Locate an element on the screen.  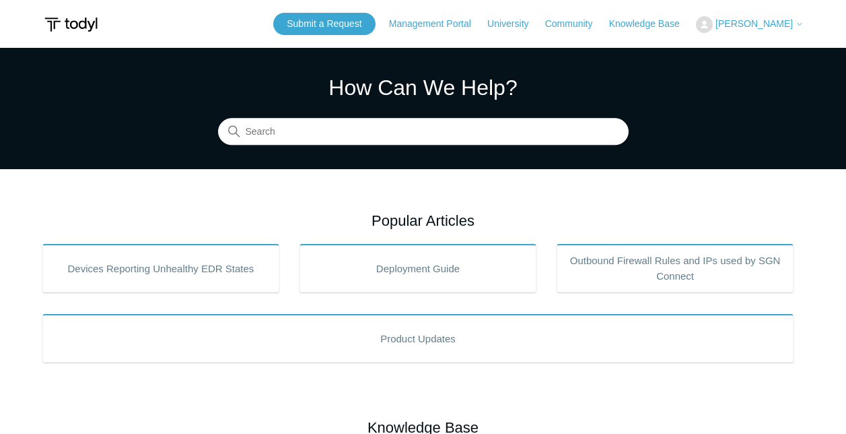
a: Community is located at coordinates (576, 24).